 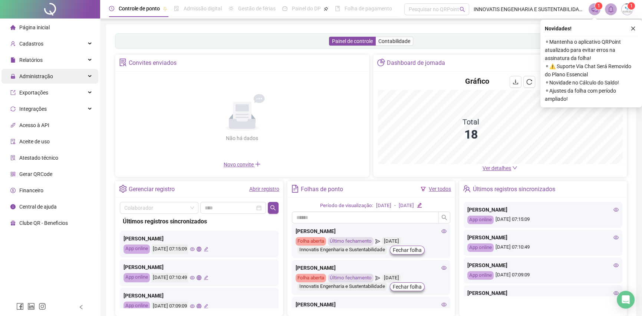 What do you see at coordinates (423, 189) in the screenshot?
I see `span: filter` at bounding box center [423, 189].